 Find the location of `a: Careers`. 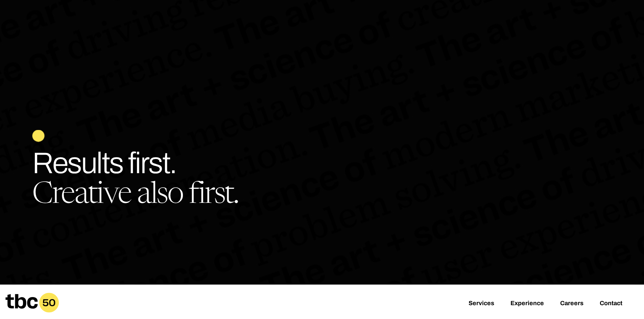

a: Careers is located at coordinates (572, 304).